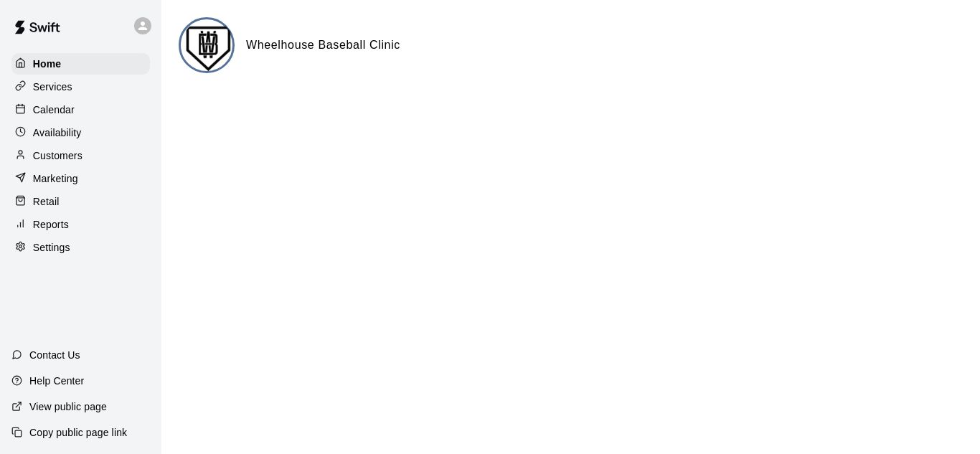 The image size is (980, 454). What do you see at coordinates (323, 46) in the screenshot?
I see `h6: Wheelhouse Baseball Clinic` at bounding box center [323, 46].